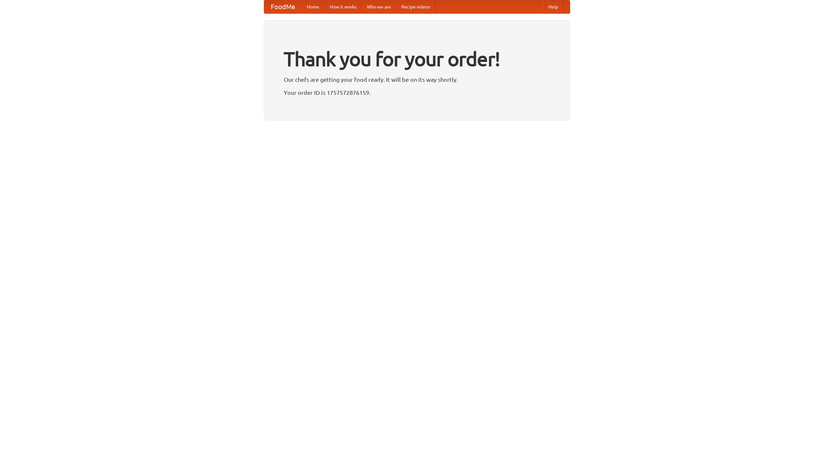 The height and width of the screenshot is (461, 834). I want to click on p: Your order ID is 1757572876159., so click(417, 93).